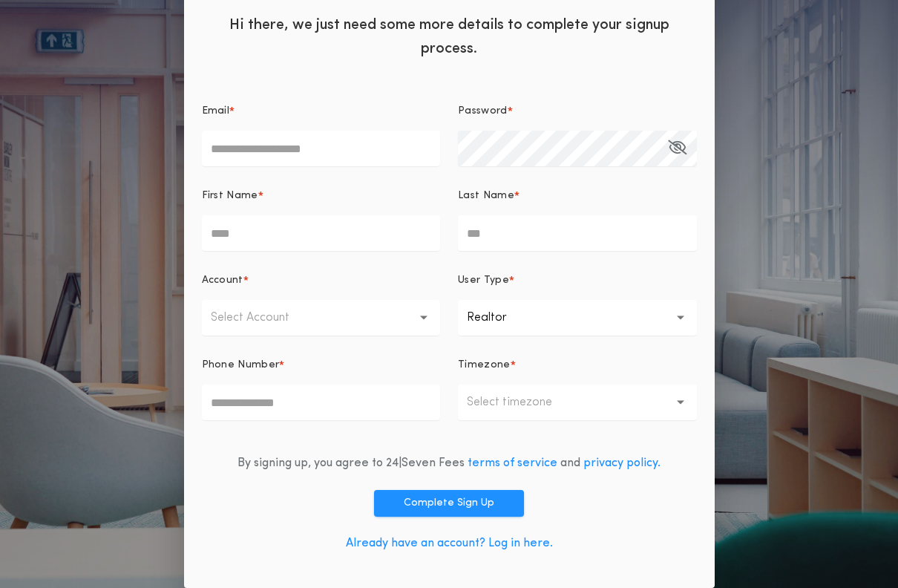 The height and width of the screenshot is (588, 898). What do you see at coordinates (483, 111) in the screenshot?
I see `p: Password` at bounding box center [483, 111].